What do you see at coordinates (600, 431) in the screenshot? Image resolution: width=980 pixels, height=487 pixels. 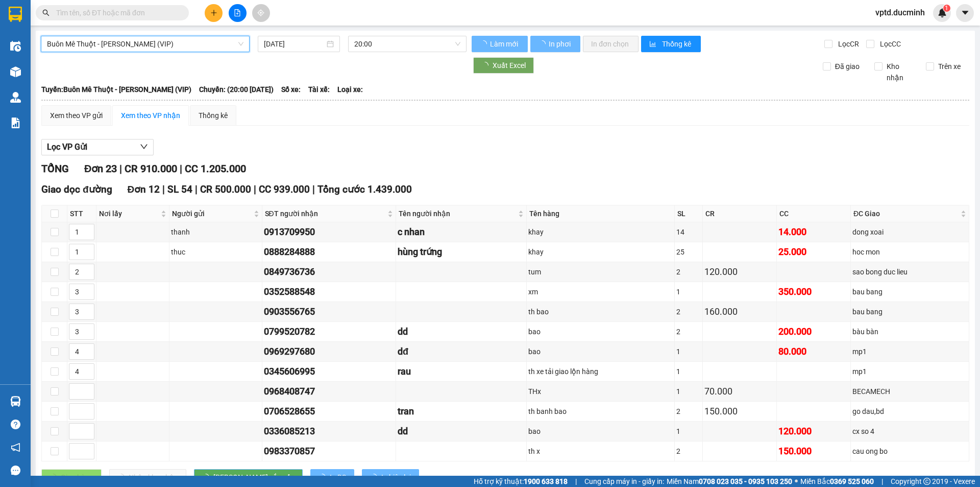 I see `div: bao` at bounding box center [600, 431].